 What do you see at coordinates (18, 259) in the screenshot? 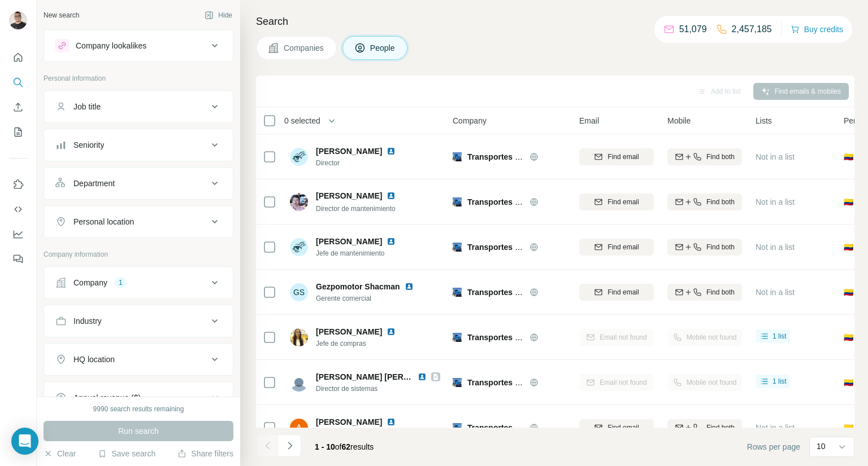
I see `button: Feedback` at bounding box center [18, 259].